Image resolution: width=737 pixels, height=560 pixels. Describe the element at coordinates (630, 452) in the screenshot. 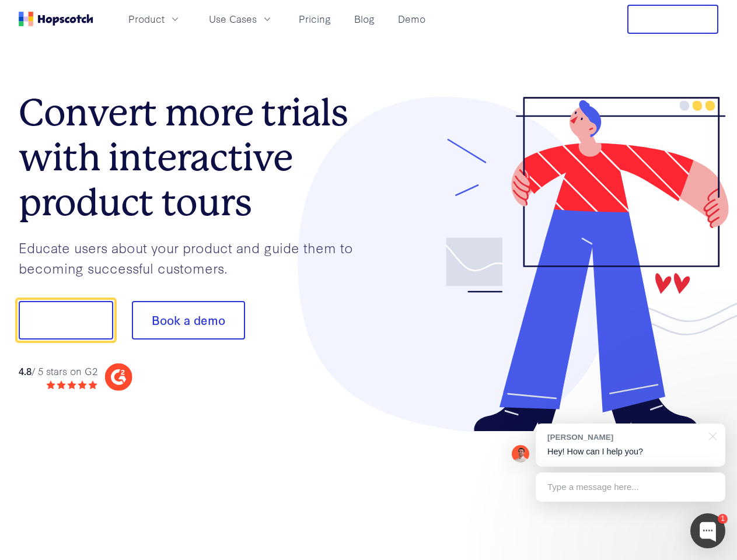

I see `p: Hey! How can I help you?` at that location.